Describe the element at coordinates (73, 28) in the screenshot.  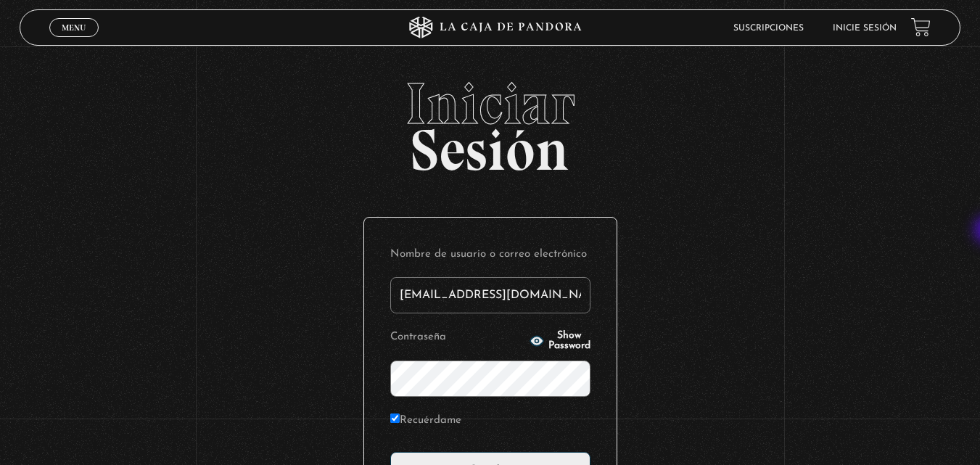
I see `span: Menu` at that location.